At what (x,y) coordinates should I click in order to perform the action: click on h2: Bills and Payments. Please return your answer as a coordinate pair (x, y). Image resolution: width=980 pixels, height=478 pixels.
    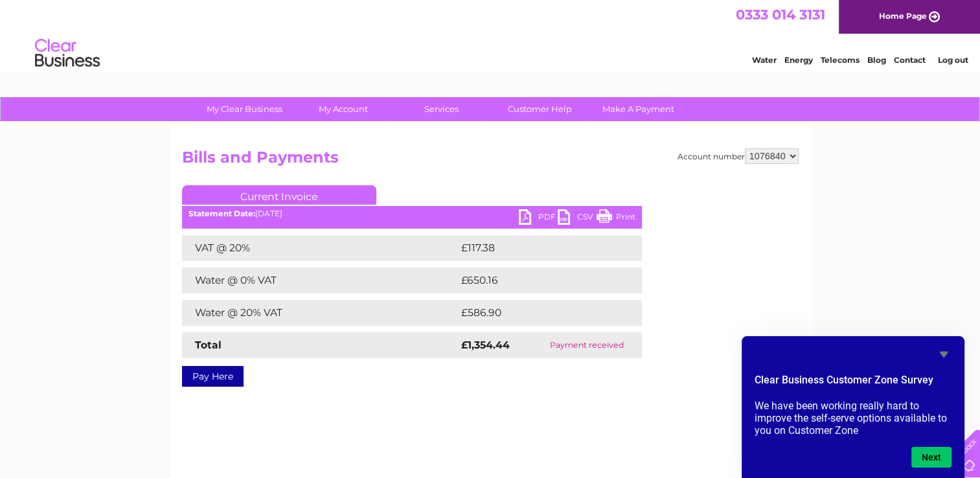
    Looking at the image, I should click on (490, 160).